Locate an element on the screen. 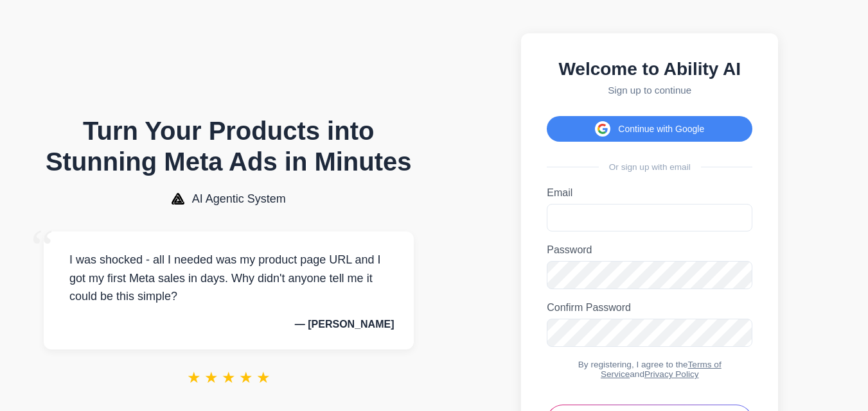 The image size is (868, 411). div: By registering, I agree to the and is located at coordinates (649, 369).